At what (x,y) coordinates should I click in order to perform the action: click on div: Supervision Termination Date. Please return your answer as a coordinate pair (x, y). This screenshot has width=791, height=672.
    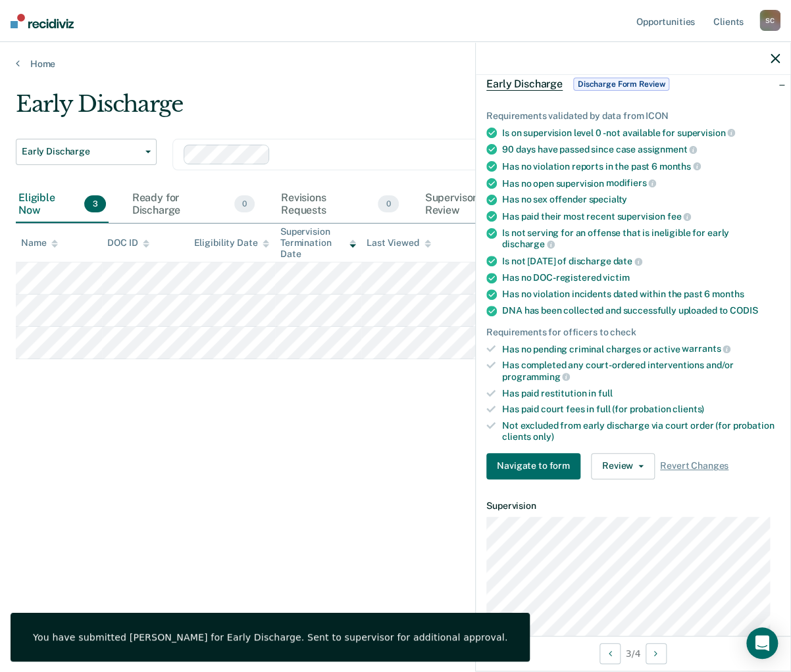
    Looking at the image, I should click on (318, 243).